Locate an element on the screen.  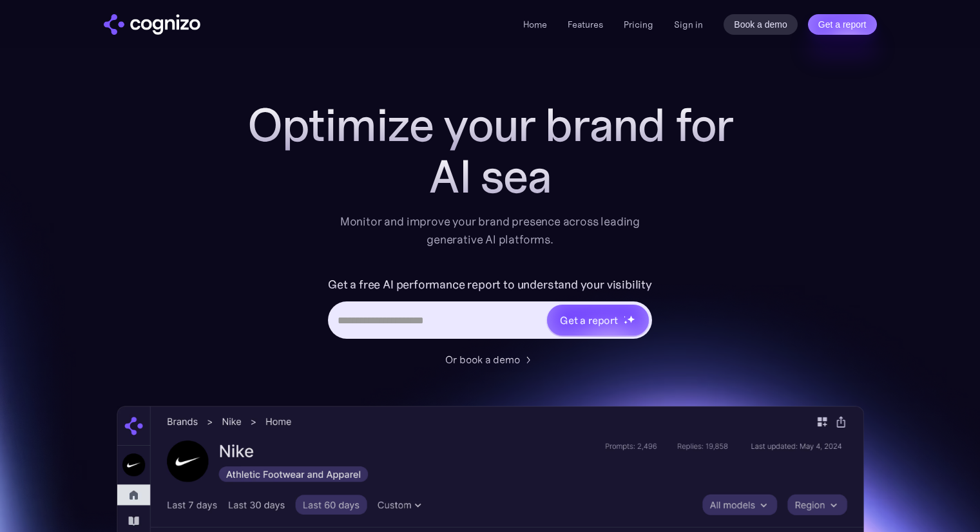
a: Home is located at coordinates (535, 25).